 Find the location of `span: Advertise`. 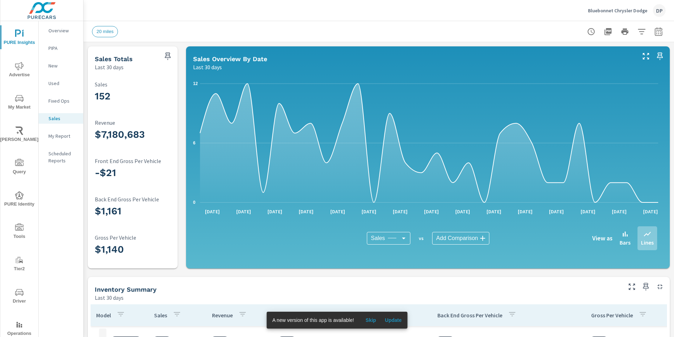

span: Advertise is located at coordinates (19, 70).